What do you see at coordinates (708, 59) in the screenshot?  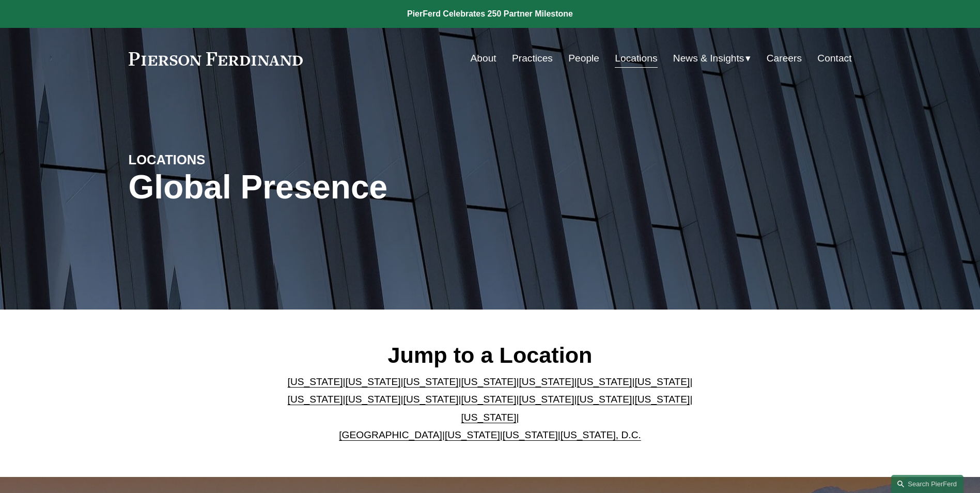 I see `span: News & Insights` at bounding box center [708, 59].